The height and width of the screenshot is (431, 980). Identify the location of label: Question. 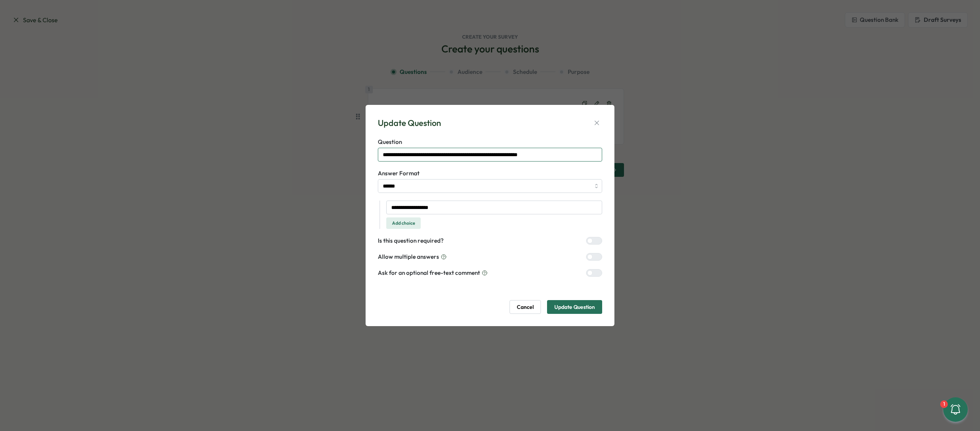
(490, 142).